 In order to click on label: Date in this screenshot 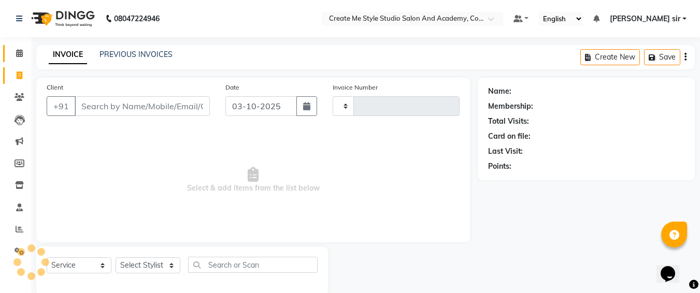, I will do `click(232, 88)`.